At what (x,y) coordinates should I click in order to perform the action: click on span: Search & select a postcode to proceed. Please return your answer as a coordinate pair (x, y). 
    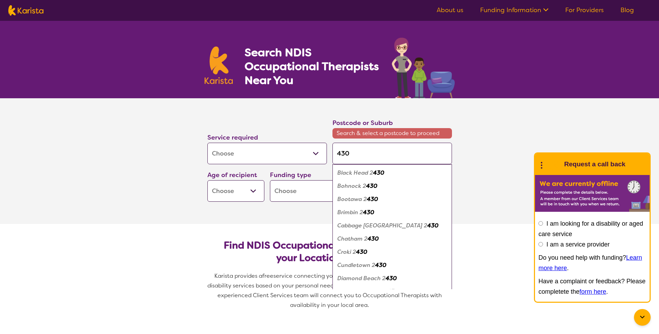
    Looking at the image, I should click on (392, 133).